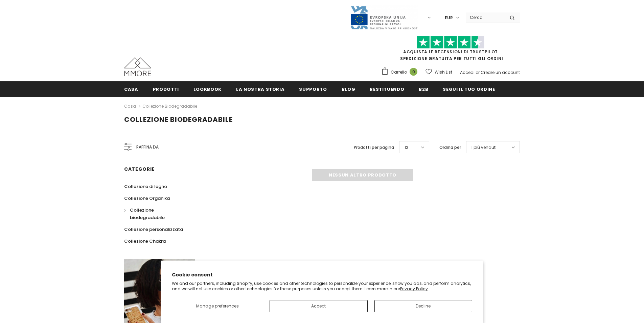 The height and width of the screenshot is (323, 644). What do you see at coordinates (322, 275) in the screenshot?
I see `h2: Cookie consent` at bounding box center [322, 275].